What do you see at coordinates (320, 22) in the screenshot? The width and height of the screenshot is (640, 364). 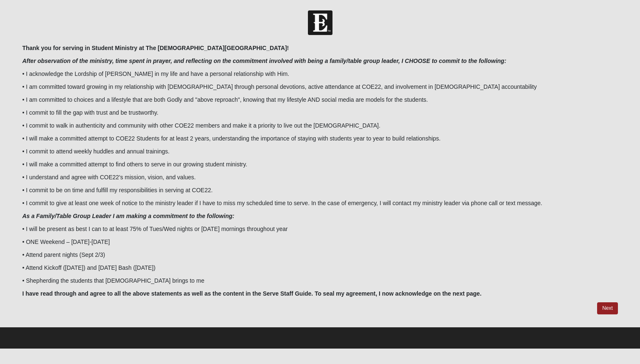 I see `img: Church of Eleven22 Logo` at bounding box center [320, 22].